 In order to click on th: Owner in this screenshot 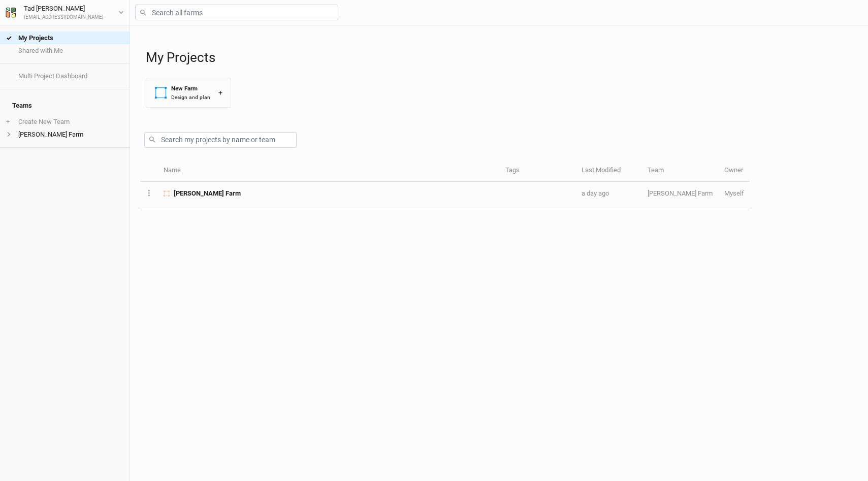, I will do `click(734, 171)`.